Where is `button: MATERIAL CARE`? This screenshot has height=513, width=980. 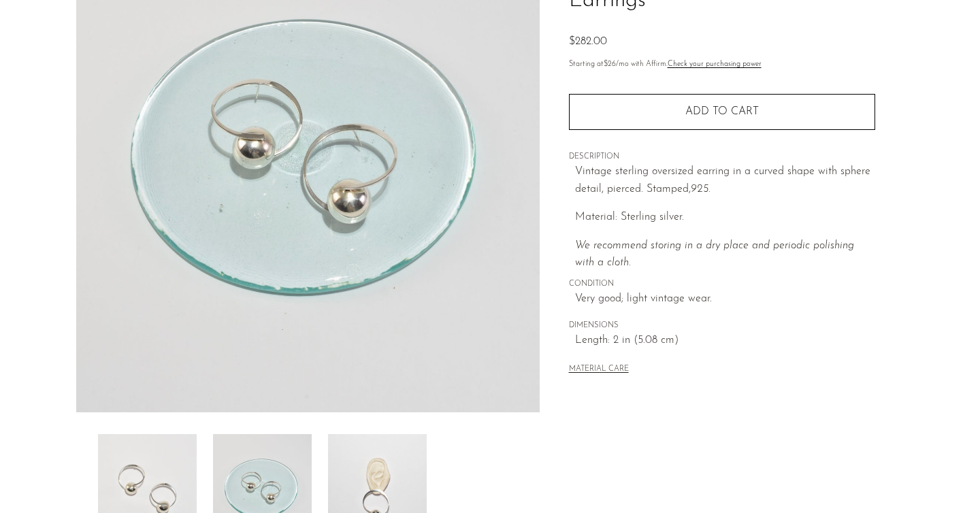
button: MATERIAL CARE is located at coordinates (599, 370).